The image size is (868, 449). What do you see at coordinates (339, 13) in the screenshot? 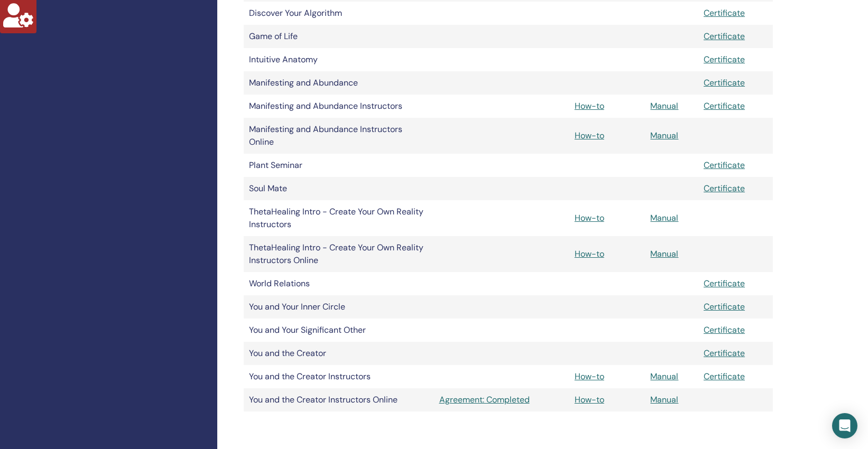
I see `td: Discover Your Algorithm` at bounding box center [339, 13].